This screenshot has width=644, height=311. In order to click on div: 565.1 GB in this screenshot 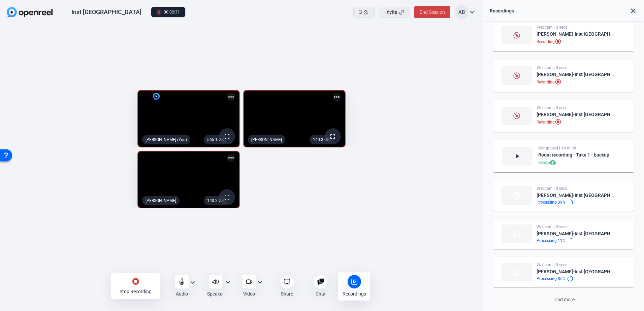, I will do `click(215, 140)`.